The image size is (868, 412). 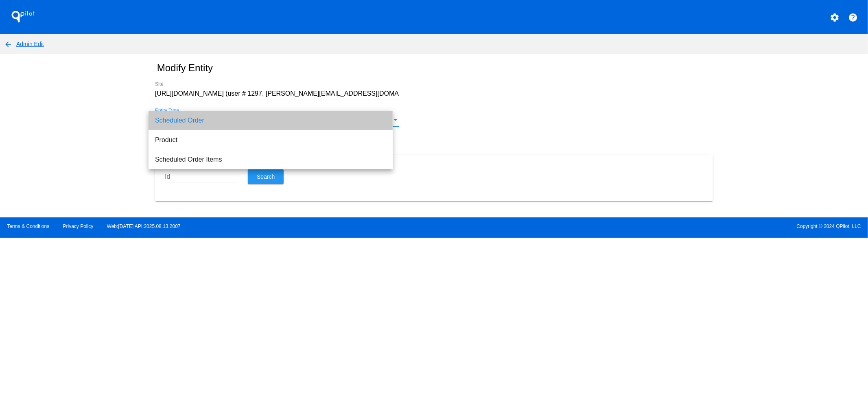 I want to click on span: Scheduled Order, so click(x=179, y=120).